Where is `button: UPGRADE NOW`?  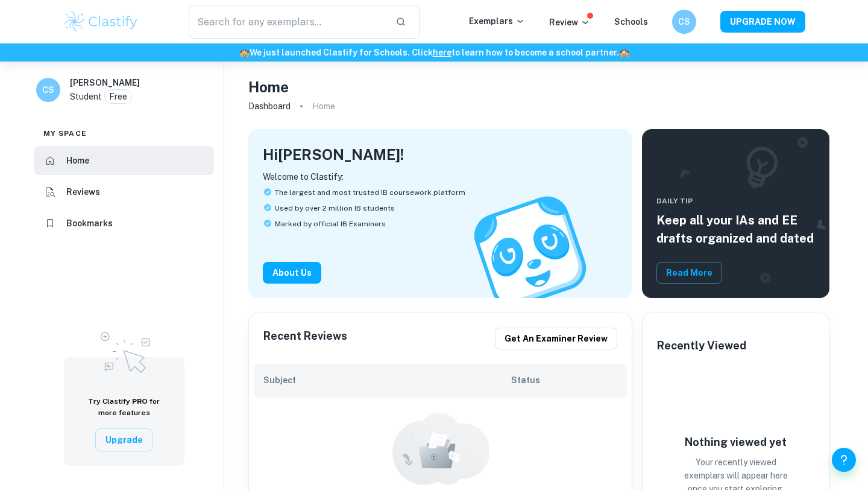
button: UPGRADE NOW is located at coordinates (763, 22).